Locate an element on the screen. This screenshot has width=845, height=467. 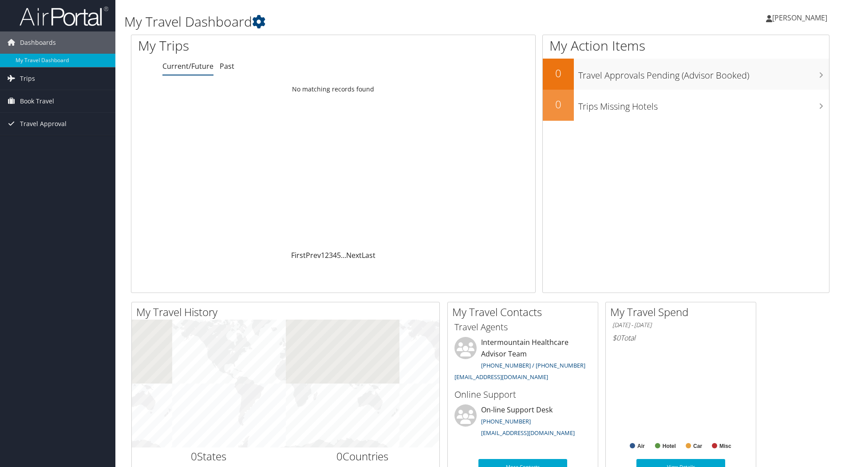
a: Next is located at coordinates (354, 255).